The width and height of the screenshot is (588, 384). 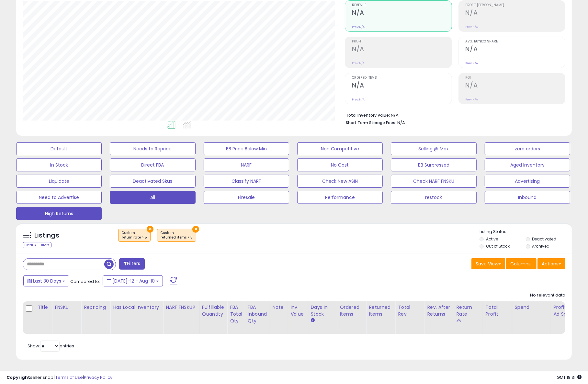 I want to click on span: Avg. Buybox Share, so click(x=515, y=41).